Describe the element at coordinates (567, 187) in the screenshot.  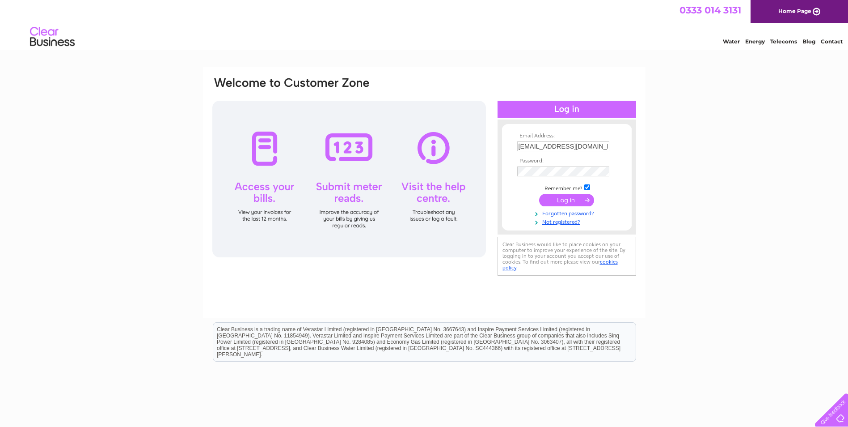
I see `td: Remember me?` at that location.